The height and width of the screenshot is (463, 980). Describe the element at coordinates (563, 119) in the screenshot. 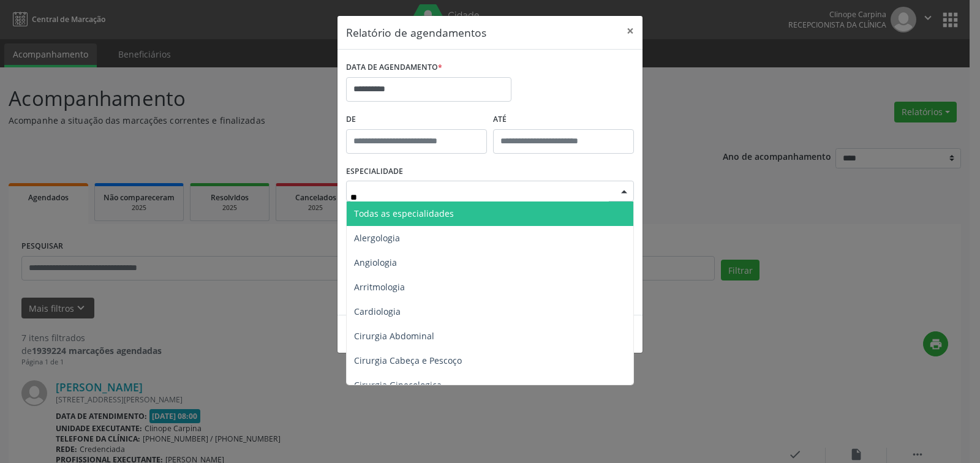

I see `label: ATÉ` at that location.